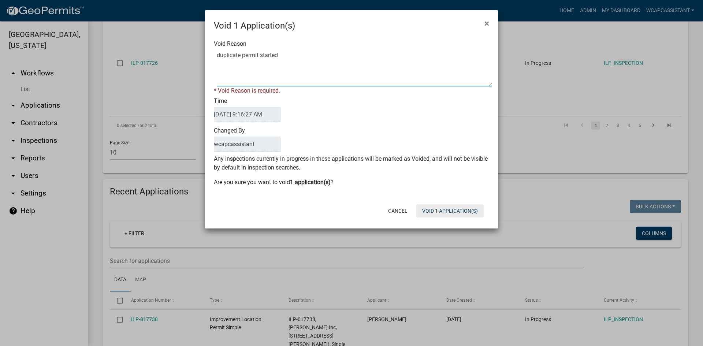  I want to click on label: Changed By, so click(247, 140).